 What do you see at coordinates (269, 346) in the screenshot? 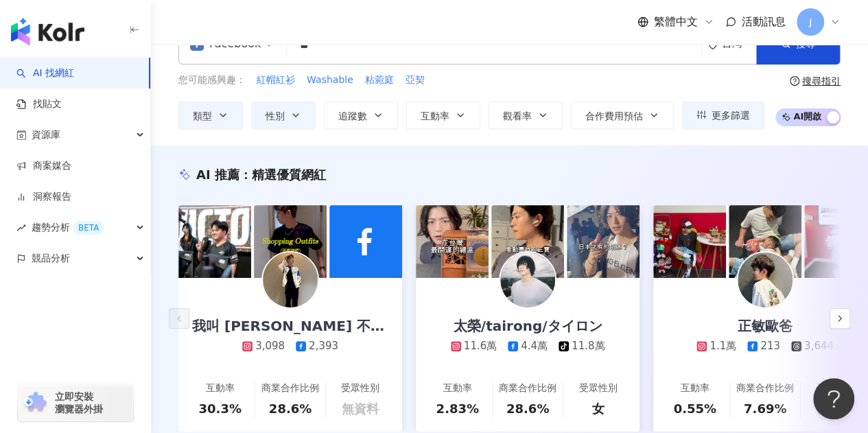
I see `div: 3,098` at bounding box center [269, 346].